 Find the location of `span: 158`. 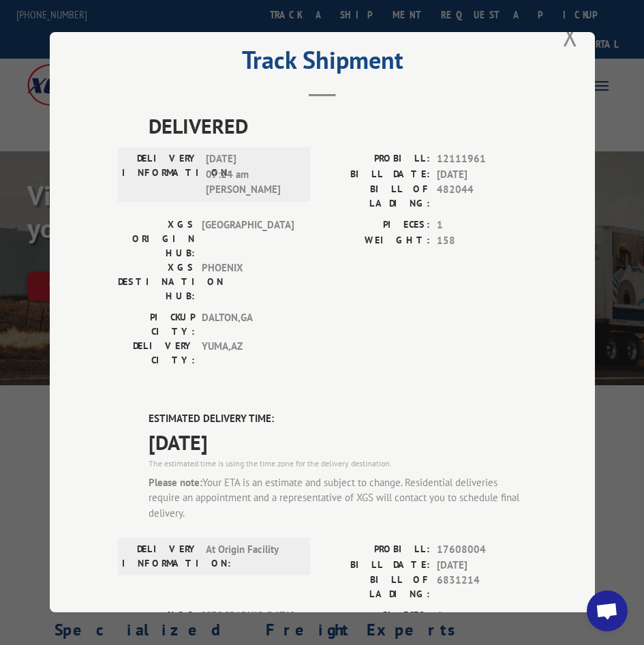

span: 158 is located at coordinates (481, 241).